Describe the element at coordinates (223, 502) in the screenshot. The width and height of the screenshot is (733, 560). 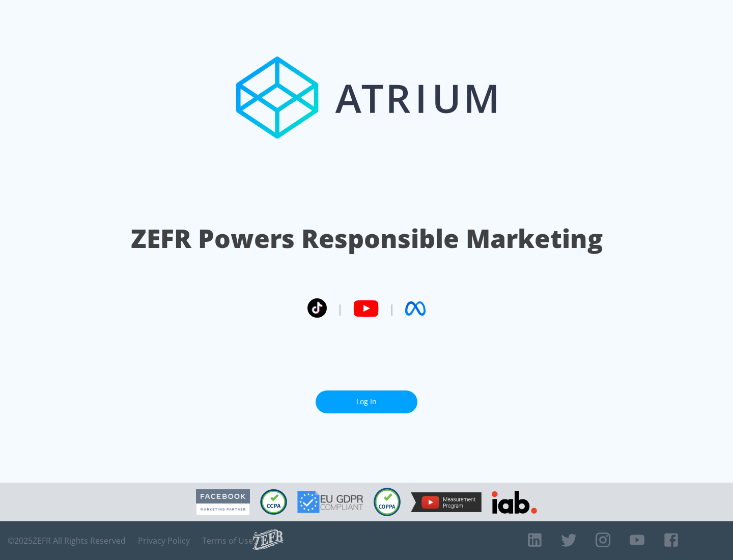
I see `img: Facebook Marketing Partner` at that location.